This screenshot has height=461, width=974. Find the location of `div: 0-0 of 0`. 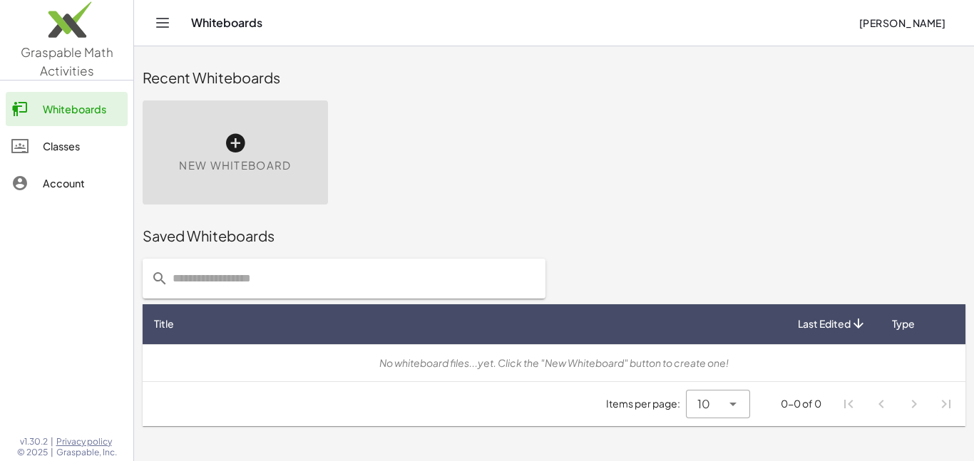

div: 0-0 of 0 is located at coordinates (801, 403).